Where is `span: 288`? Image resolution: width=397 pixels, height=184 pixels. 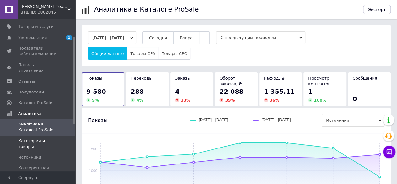
span: 288 is located at coordinates (137, 91).